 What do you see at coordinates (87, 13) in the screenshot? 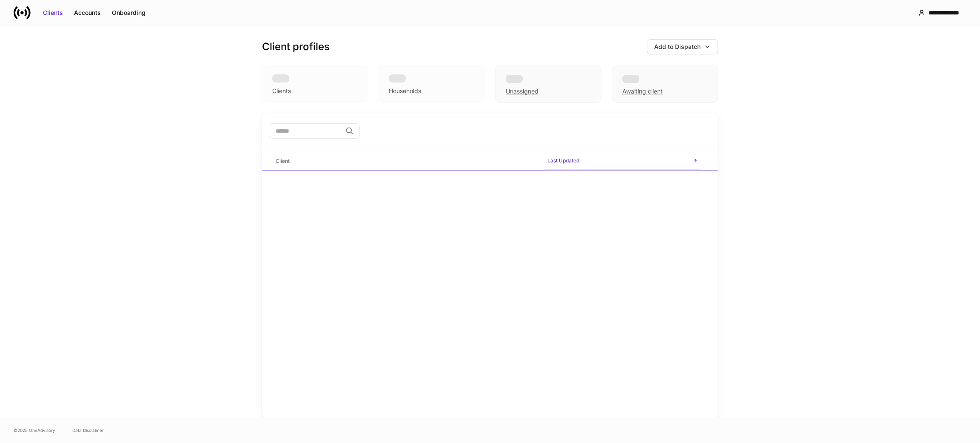
I see `button: Accounts` at bounding box center [87, 13].